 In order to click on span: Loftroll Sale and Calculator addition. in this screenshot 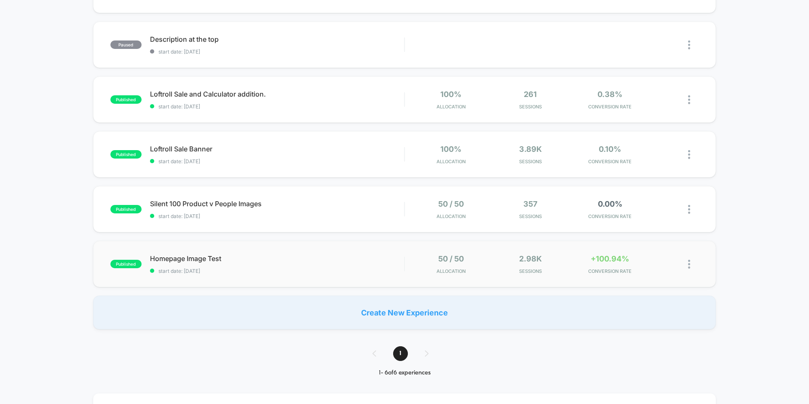, I will do `click(277, 94)`.